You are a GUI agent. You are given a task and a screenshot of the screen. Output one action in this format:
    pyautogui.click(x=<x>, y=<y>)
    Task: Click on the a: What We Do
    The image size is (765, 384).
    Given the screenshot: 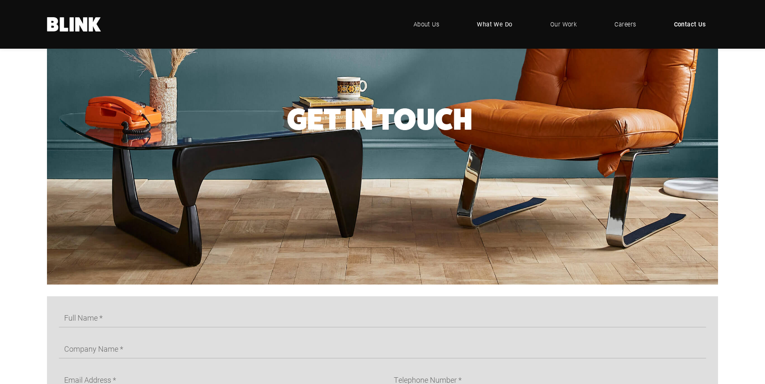 What is the action you would take?
    pyautogui.click(x=495, y=24)
    